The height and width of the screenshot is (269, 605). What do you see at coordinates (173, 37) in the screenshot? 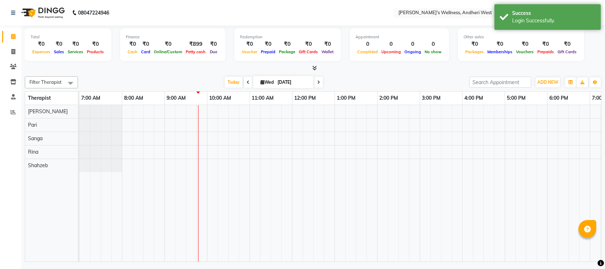
I see `div: Finance` at bounding box center [173, 37].